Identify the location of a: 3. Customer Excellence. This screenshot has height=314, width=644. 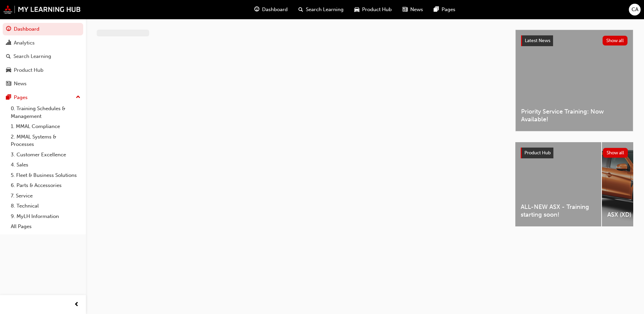
(45, 154).